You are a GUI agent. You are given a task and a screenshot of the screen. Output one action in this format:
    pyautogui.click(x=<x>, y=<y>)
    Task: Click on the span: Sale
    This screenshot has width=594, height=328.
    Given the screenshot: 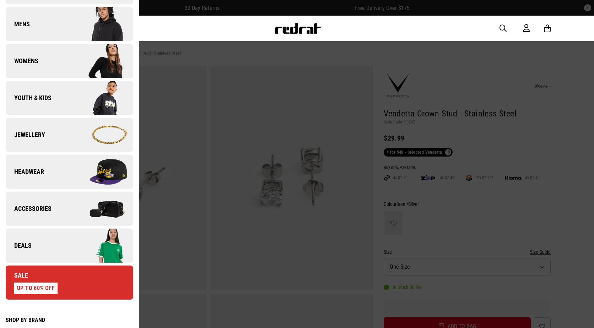 What is the action you would take?
    pyautogui.click(x=17, y=275)
    